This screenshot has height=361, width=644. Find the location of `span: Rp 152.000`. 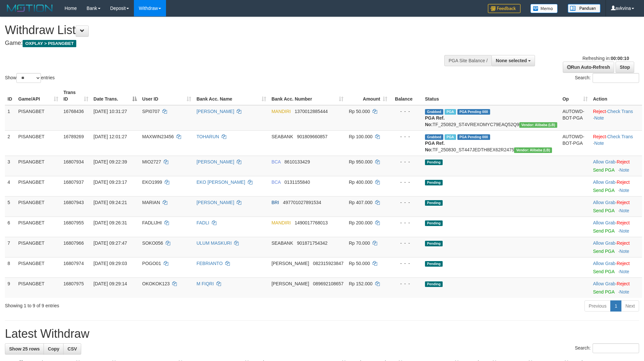

span: Rp 152.000 is located at coordinates (360, 284).